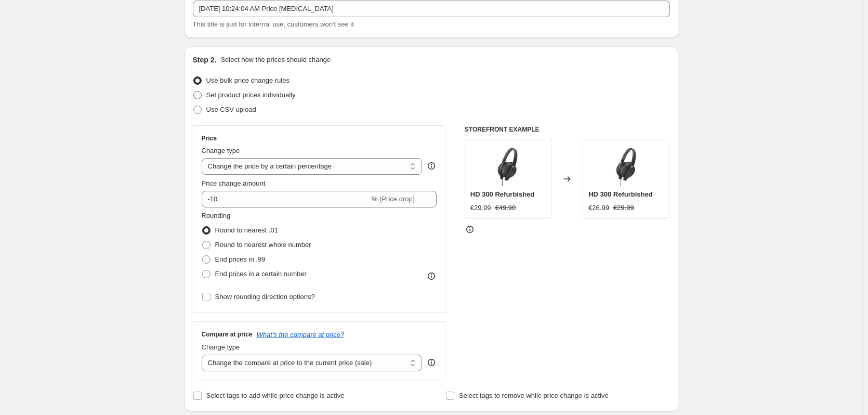 This screenshot has width=868, height=415. Describe the element at coordinates (209, 138) in the screenshot. I see `h3: Price` at that location.